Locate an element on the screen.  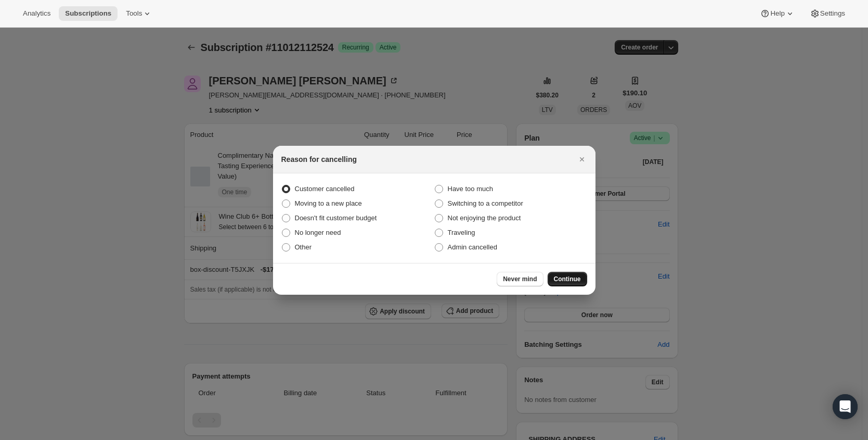
button: Tools is located at coordinates (139, 14).